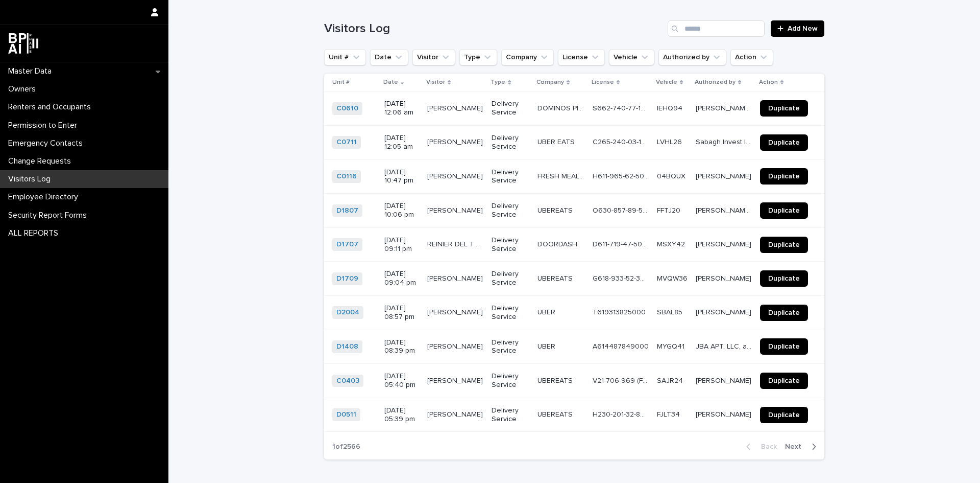 Image resolution: width=980 pixels, height=483 pixels. I want to click on p: MYGQ41, so click(672, 345).